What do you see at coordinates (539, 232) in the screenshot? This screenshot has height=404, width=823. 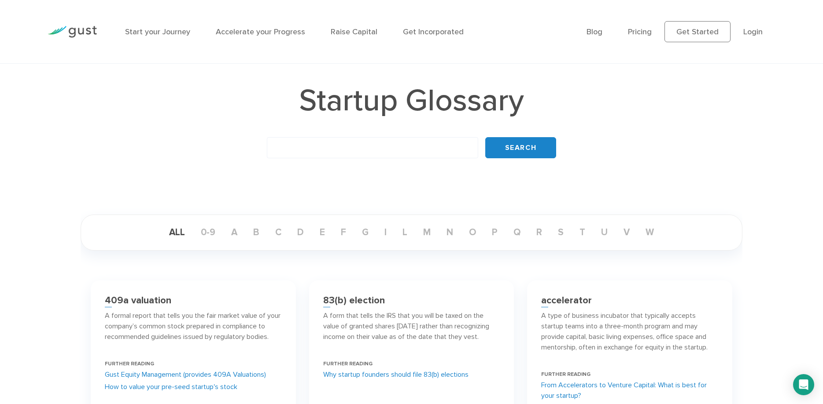 I see `a: r` at bounding box center [539, 232].